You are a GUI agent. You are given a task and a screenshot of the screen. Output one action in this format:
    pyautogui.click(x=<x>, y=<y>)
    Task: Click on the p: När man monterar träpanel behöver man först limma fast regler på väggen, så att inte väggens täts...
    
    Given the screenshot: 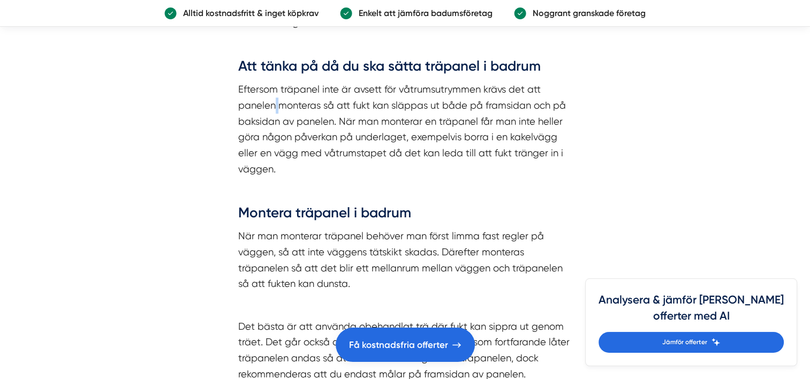 What is the action you would take?
    pyautogui.click(x=405, y=260)
    